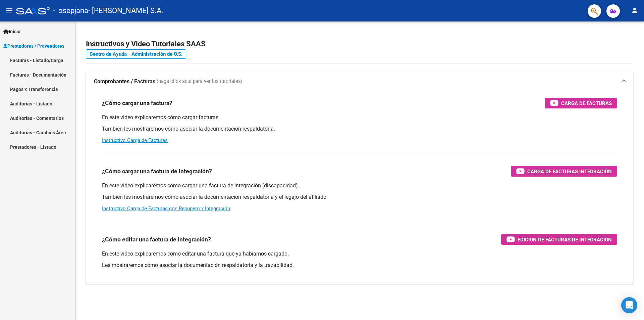 The width and height of the screenshot is (644, 320). Describe the element at coordinates (360, 188) in the screenshot. I see `div: Comprobantes / Facturas (haga click aquí para ver los tutoriales)` at that location.